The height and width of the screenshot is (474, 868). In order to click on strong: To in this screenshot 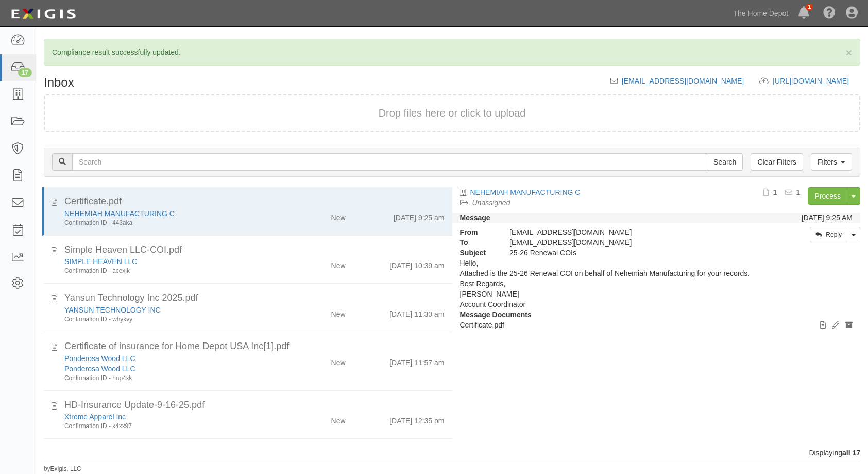, I will do `click(477, 242)`.